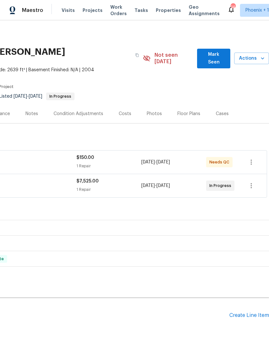 Image resolution: width=269 pixels, height=363 pixels. I want to click on div: Photos, so click(154, 114).